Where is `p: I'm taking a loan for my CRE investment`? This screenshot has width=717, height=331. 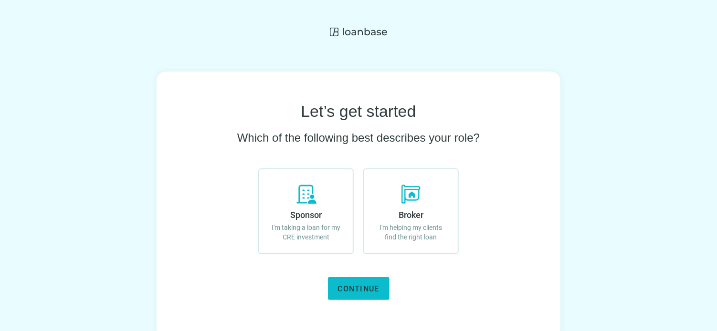
p: I'm taking a loan for my CRE investment is located at coordinates (306, 233).